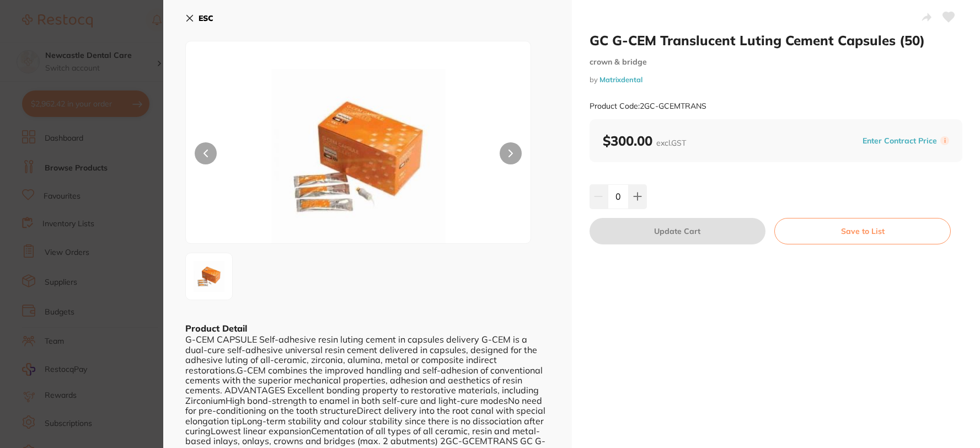 This screenshot has width=980, height=448. What do you see at coordinates (900, 141) in the screenshot?
I see `button: Enter Contract Price` at bounding box center [900, 141].